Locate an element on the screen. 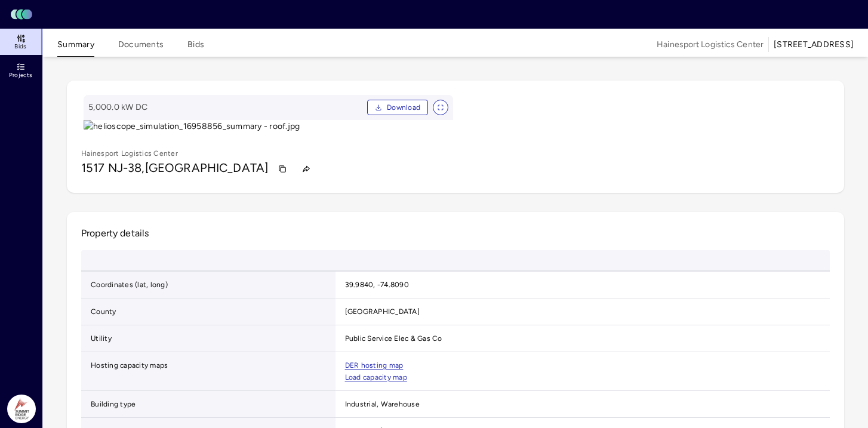  button: Summary is located at coordinates (76, 47).